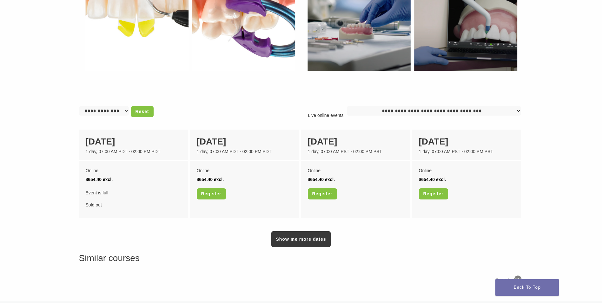 The height and width of the screenshot is (303, 602). I want to click on h3: Similar courses, so click(301, 258).